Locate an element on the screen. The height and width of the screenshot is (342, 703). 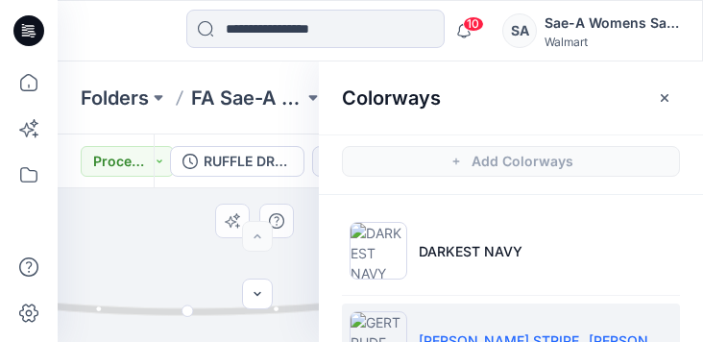
p: Folders is located at coordinates (114, 98).